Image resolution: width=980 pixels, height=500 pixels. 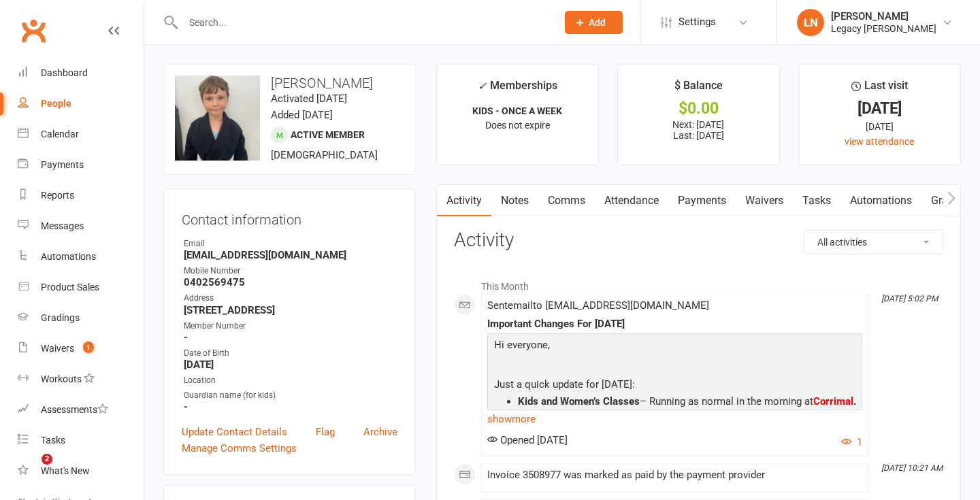 What do you see at coordinates (290, 271) in the screenshot?
I see `div: Mobile Number` at bounding box center [290, 271].